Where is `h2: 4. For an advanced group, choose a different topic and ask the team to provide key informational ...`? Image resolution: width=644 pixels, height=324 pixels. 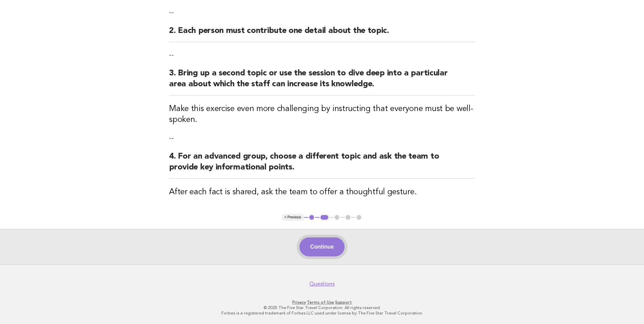
h2: 4. For an advanced group, choose a different topic and ask the team to provide key informational ... is located at coordinates (322, 165).